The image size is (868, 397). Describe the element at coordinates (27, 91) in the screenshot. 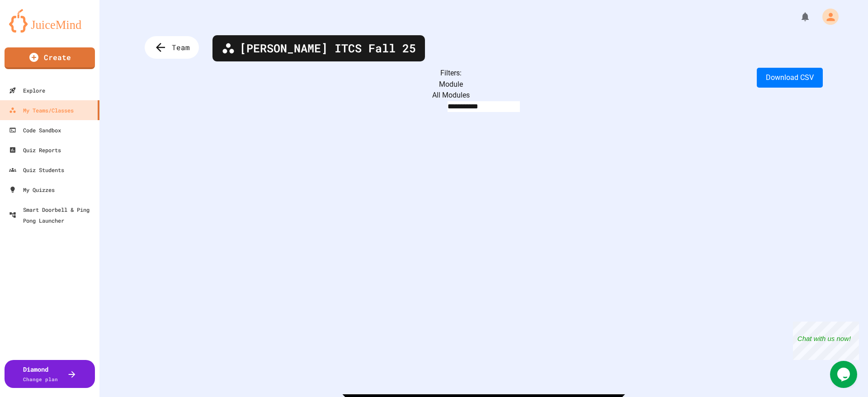

I see `div: Explore` at that location.